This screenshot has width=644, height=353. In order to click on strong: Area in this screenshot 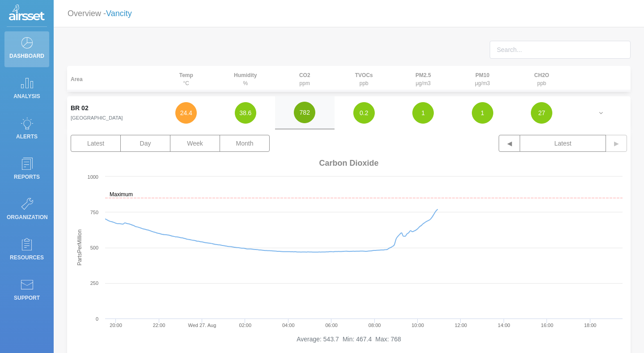, I will do `click(76, 79)`.